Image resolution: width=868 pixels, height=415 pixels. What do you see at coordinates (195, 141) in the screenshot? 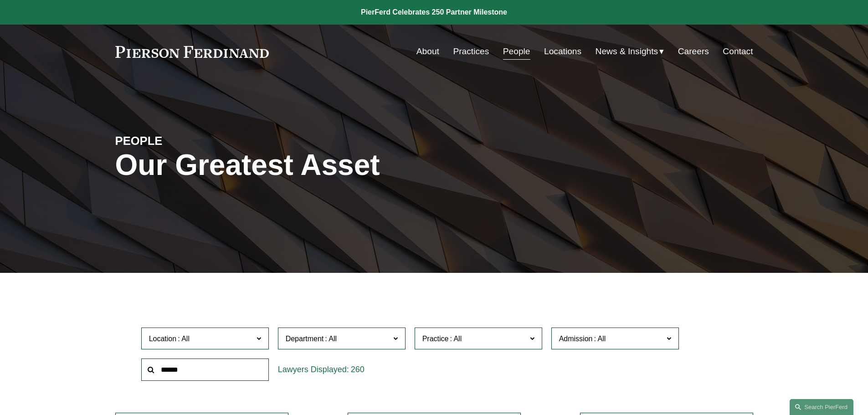
I see `h4: PEOPLE` at bounding box center [195, 141].